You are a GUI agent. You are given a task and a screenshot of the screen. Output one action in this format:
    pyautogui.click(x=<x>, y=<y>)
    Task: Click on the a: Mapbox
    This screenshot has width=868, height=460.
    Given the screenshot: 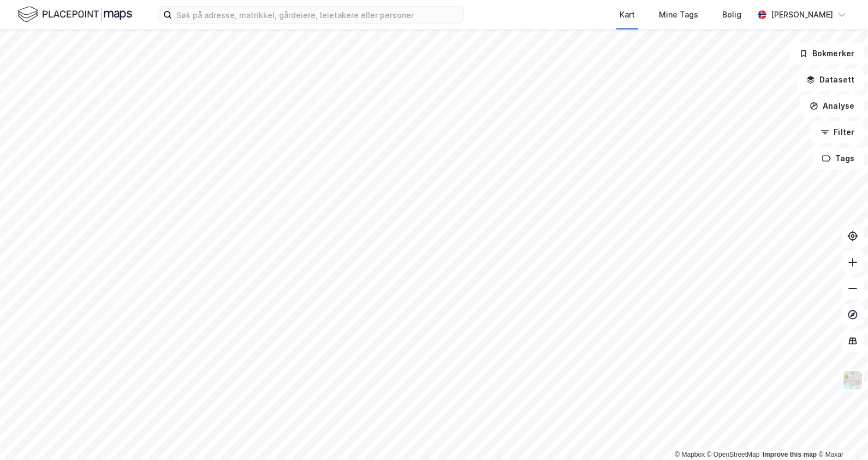 What is the action you would take?
    pyautogui.click(x=689, y=455)
    